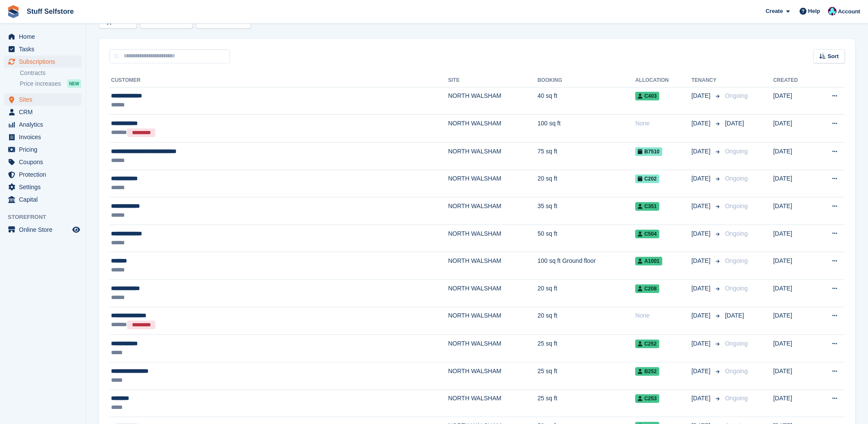 This screenshot has width=868, height=424. I want to click on td: 100 sq ft, so click(586, 129).